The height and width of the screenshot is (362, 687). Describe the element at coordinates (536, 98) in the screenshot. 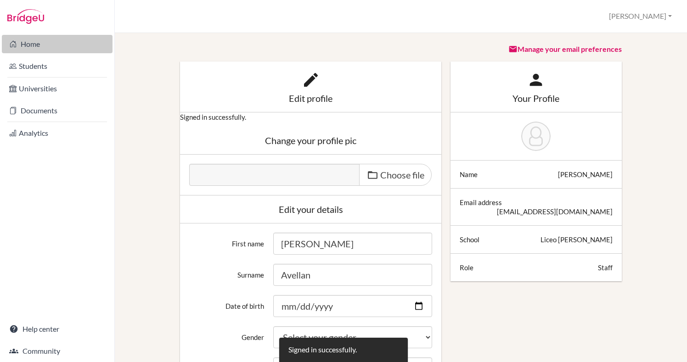

I see `div: Your Profile` at that location.